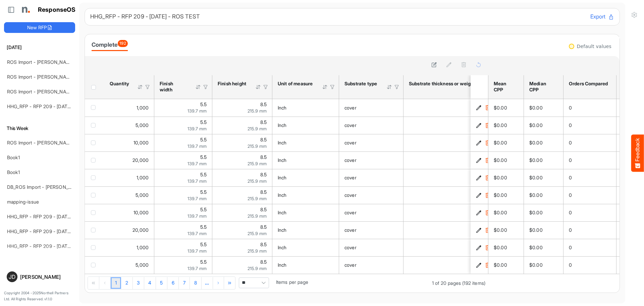  What do you see at coordinates (95, 87) in the screenshot?
I see `th: Header checkbox` at bounding box center [95, 87].